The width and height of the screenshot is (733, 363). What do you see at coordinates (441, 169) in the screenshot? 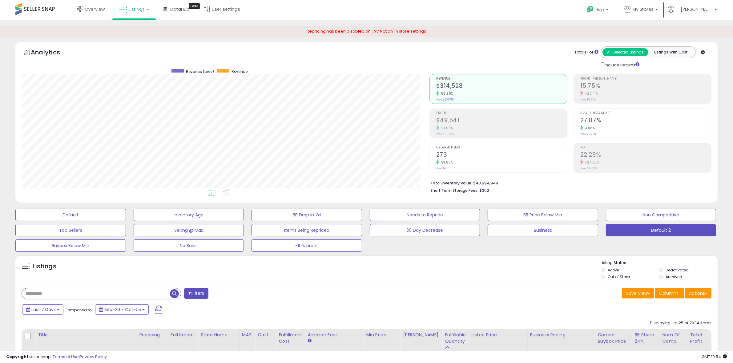
I see `small: Prev: 141` at bounding box center [441, 169].